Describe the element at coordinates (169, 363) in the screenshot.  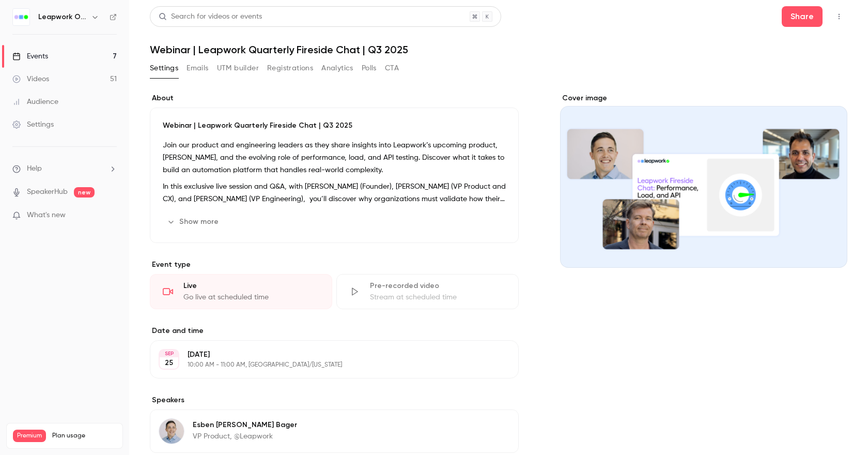
I see `p: 25` at that location.